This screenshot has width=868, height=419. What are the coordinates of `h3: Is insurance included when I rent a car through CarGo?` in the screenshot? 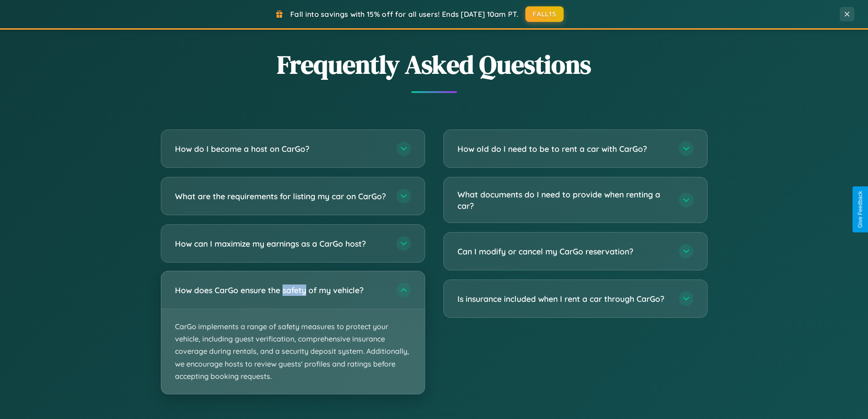 It's located at (564, 299).